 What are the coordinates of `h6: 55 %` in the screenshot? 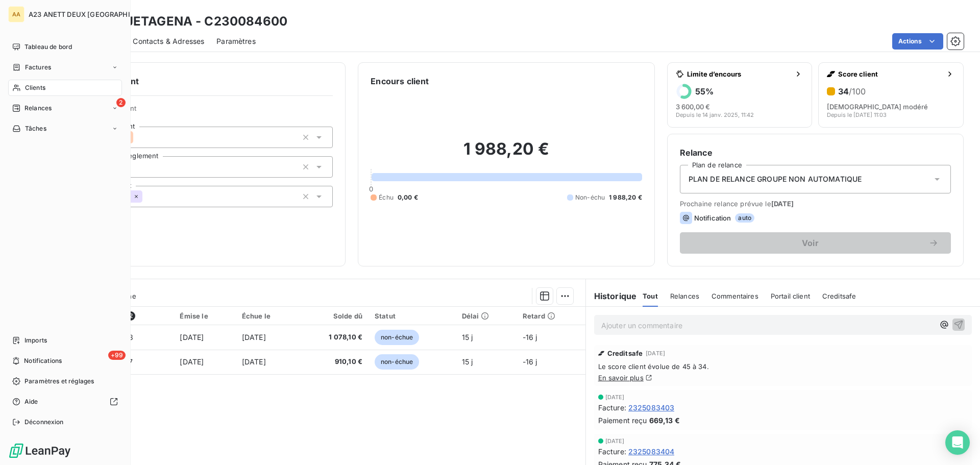 It's located at (704, 91).